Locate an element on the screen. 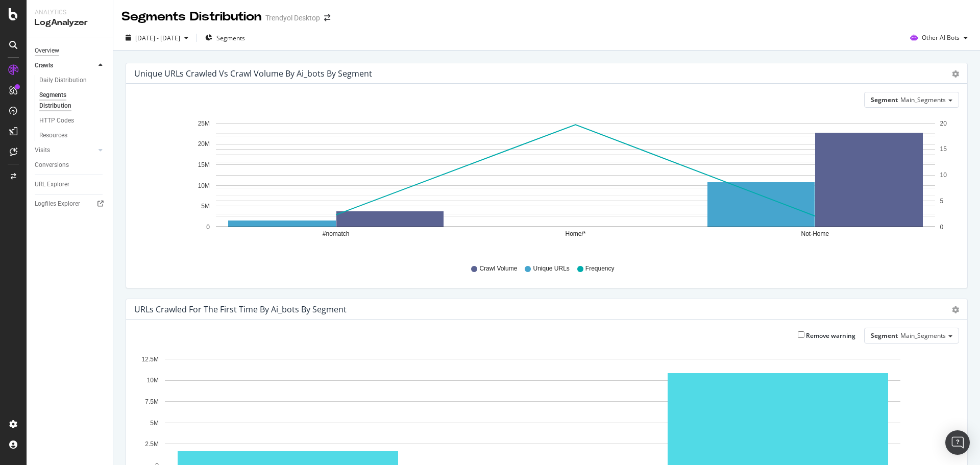  div: Visits is located at coordinates (42, 150).